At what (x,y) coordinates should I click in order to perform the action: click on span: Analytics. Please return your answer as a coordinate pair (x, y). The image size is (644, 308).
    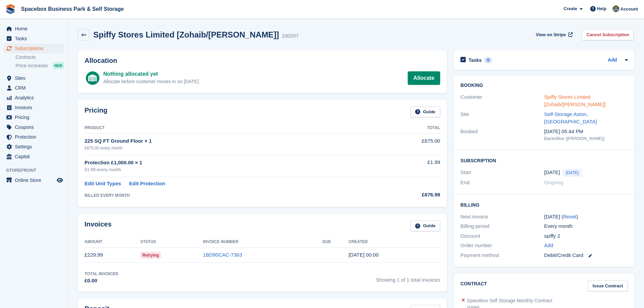
    Looking at the image, I should click on (35, 98).